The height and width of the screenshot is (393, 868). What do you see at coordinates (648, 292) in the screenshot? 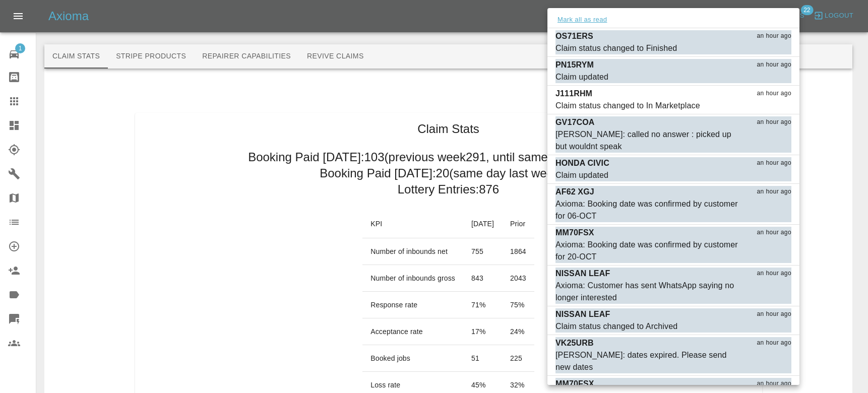
I see `div: Axioma: Customer has sent WhatsApp saying no longer interested` at bounding box center [648, 292].